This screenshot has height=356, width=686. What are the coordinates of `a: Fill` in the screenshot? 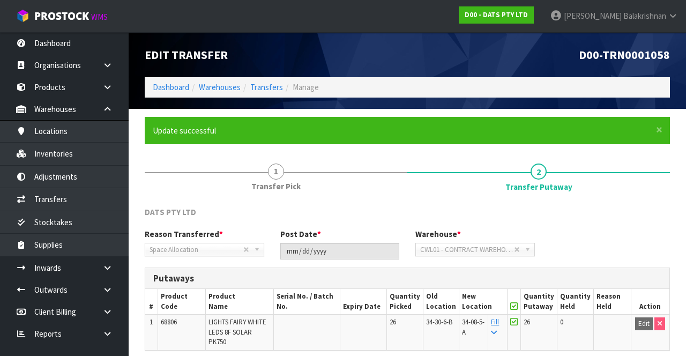 It's located at (495, 326).